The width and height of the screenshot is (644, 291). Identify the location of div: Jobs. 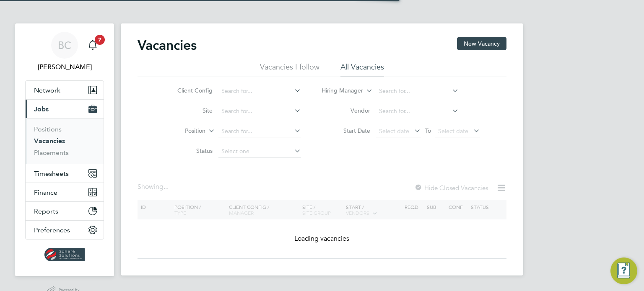
(65, 141).